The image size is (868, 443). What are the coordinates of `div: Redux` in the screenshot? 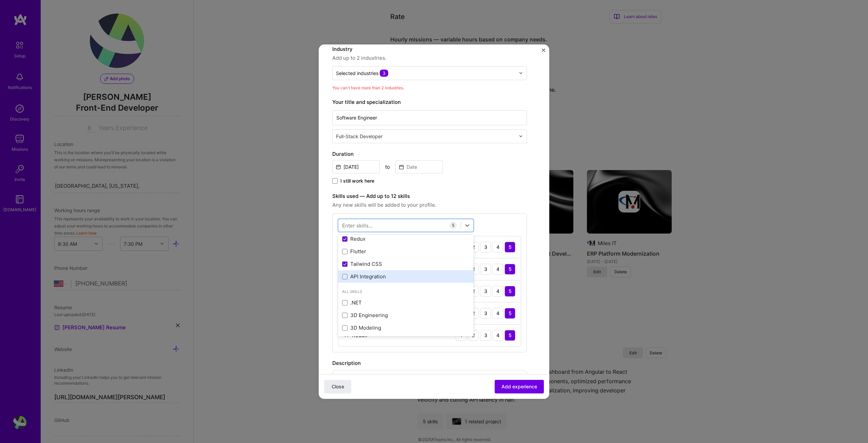 It's located at (406, 239).